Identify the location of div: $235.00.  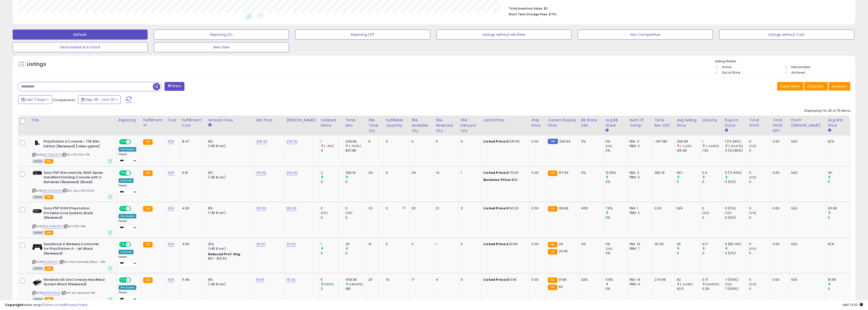
(505, 141).